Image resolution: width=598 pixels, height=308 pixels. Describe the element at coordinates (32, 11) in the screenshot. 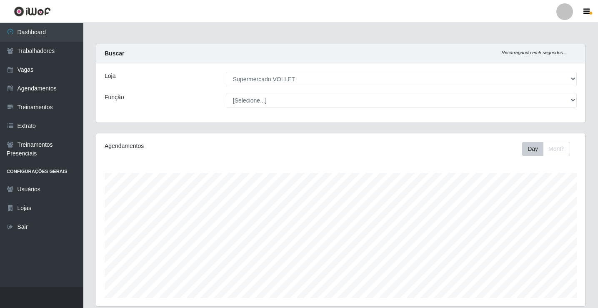

I see `img: CoreUI Logo` at that location.